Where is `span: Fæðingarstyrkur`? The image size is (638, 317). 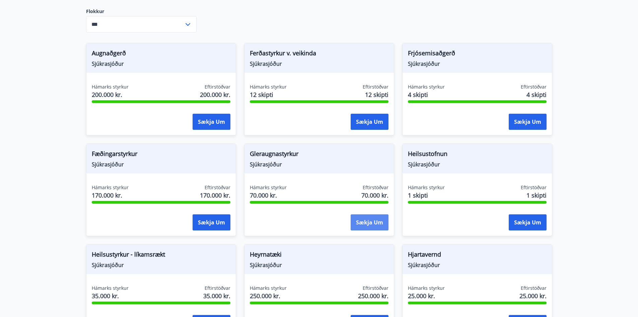
span: Fæðingarstyrkur is located at coordinates (161, 155).